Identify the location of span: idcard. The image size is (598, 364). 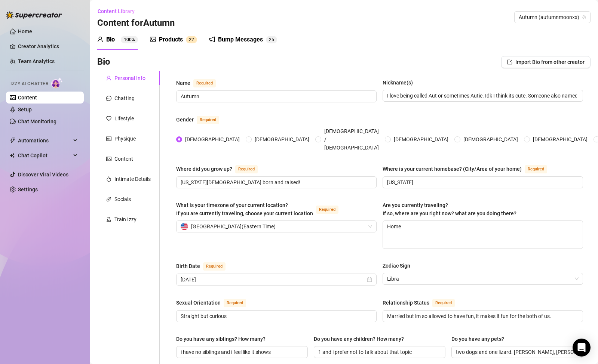
(109, 138).